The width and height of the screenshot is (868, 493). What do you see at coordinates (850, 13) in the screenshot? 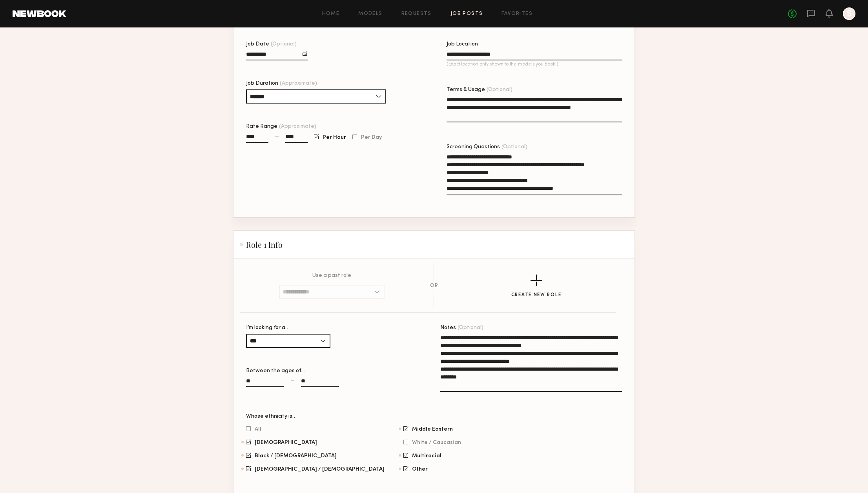
I see `a: S` at bounding box center [850, 13].